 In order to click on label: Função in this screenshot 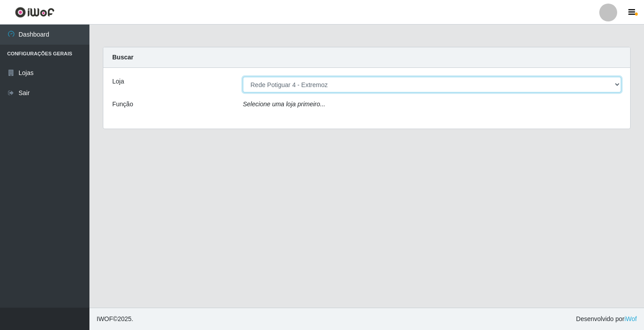, I will do `click(123, 104)`.